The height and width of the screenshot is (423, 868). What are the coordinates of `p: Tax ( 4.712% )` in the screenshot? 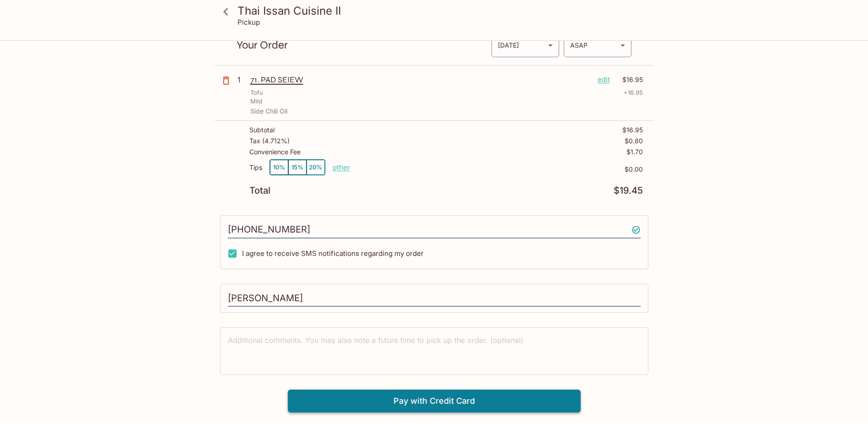 It's located at (269, 141).